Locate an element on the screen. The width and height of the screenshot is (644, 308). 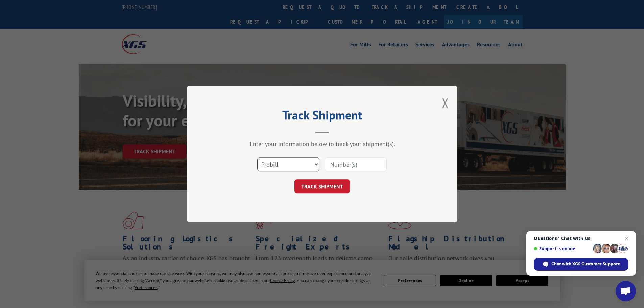
span: Questions? Chat with us! is located at coordinates (581, 238).